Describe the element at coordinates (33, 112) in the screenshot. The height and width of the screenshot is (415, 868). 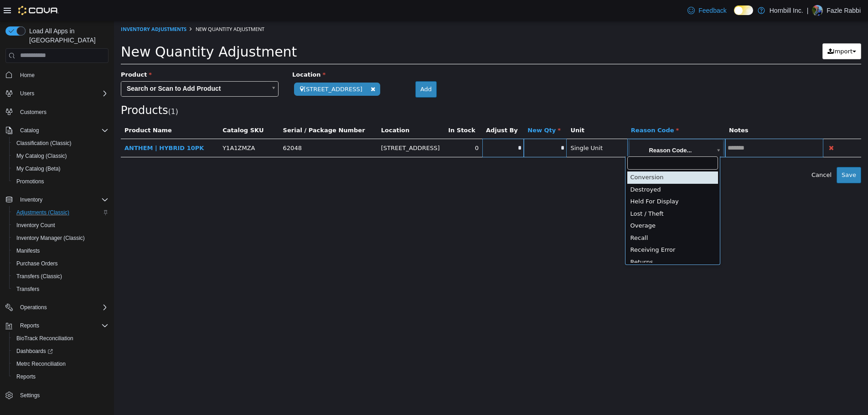
I see `a: Customers` at that location.